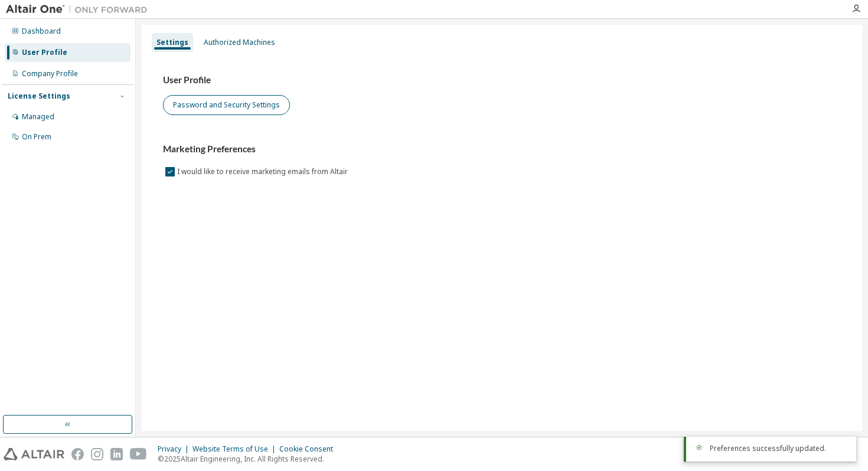  What do you see at coordinates (37, 137) in the screenshot?
I see `div: On Prem` at bounding box center [37, 137].